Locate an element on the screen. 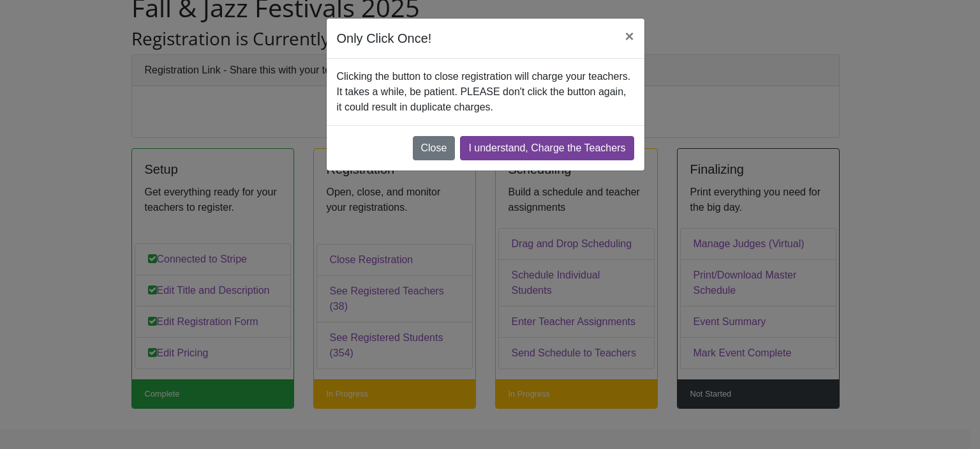 This screenshot has width=980, height=449. a: I understand, Charge the Teachers is located at coordinates (547, 148).